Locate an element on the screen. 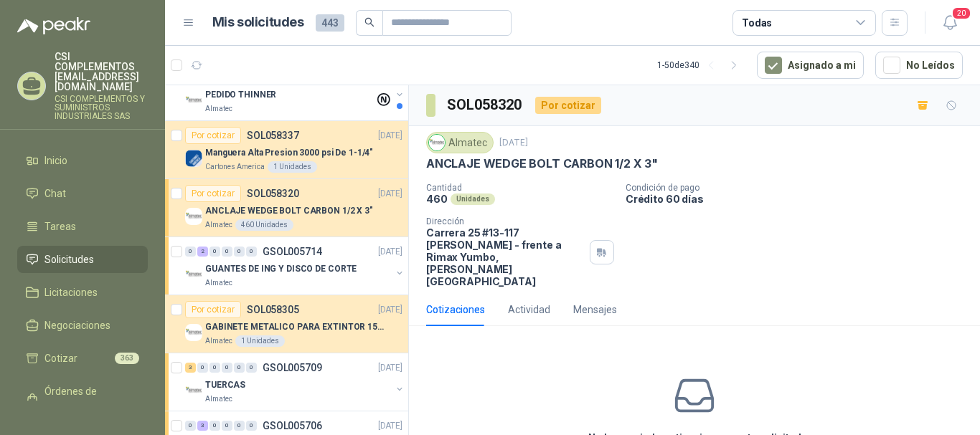 This screenshot has height=435, width=980. div: 1 - 50 de 340 is located at coordinates (701, 66).